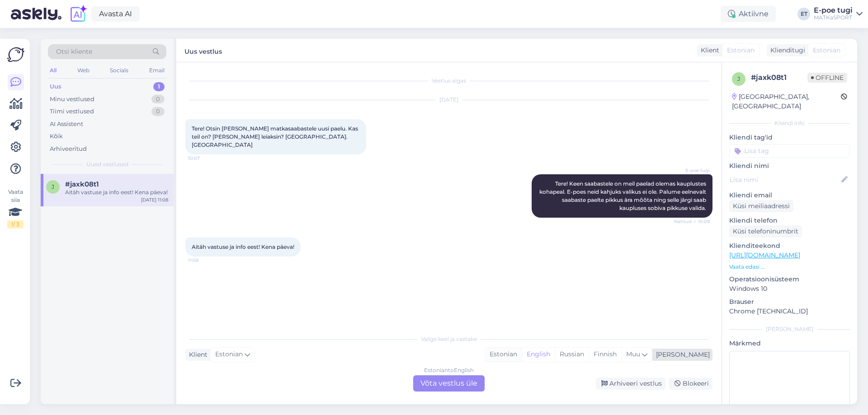 The height and width of the screenshot is (415, 868). I want to click on div: Web, so click(83, 70).